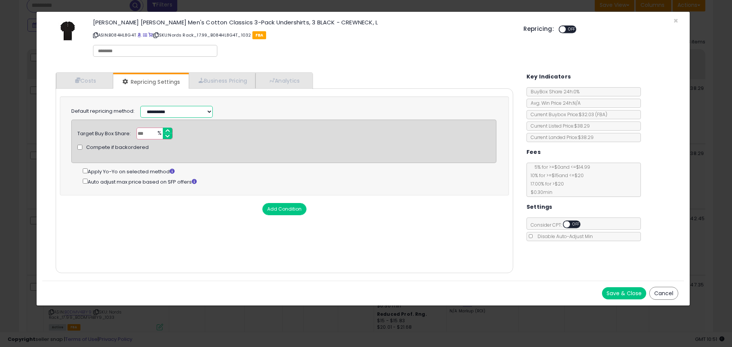 This screenshot has height=347, width=732. I want to click on a: All offer listings, so click(145, 35).